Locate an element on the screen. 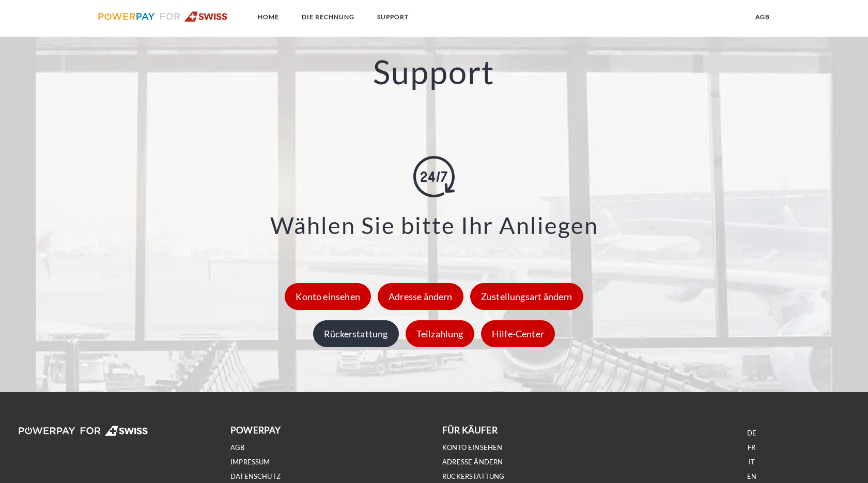 This screenshot has width=868, height=483. div: Zustellungsart ändern is located at coordinates (527, 296).